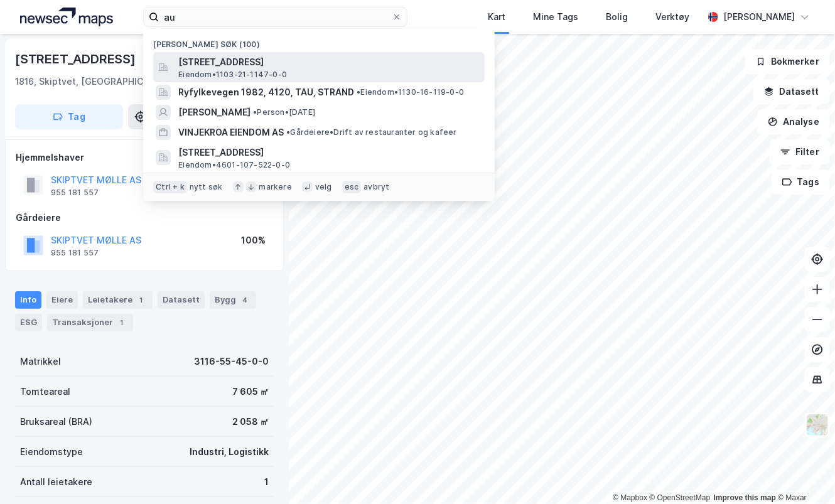 This screenshot has width=835, height=504. Describe the element at coordinates (170, 187) in the screenshot. I see `div: Ctrl + k` at that location.